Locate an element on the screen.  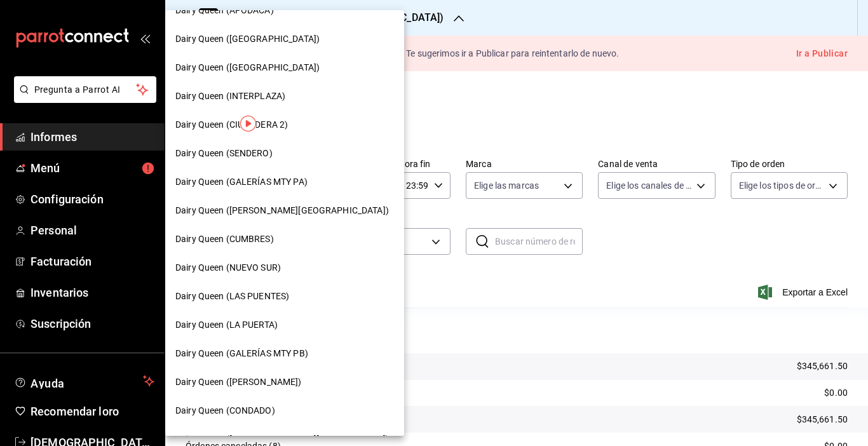
font: Dairy Queen (CIUDADERA 2) is located at coordinates (231, 124).